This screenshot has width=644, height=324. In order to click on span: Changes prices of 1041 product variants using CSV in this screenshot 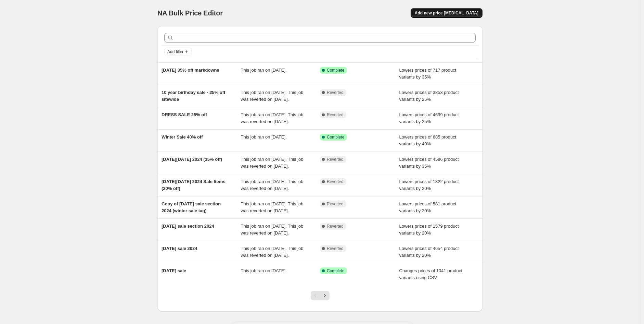, I will do `click(431, 274)`.